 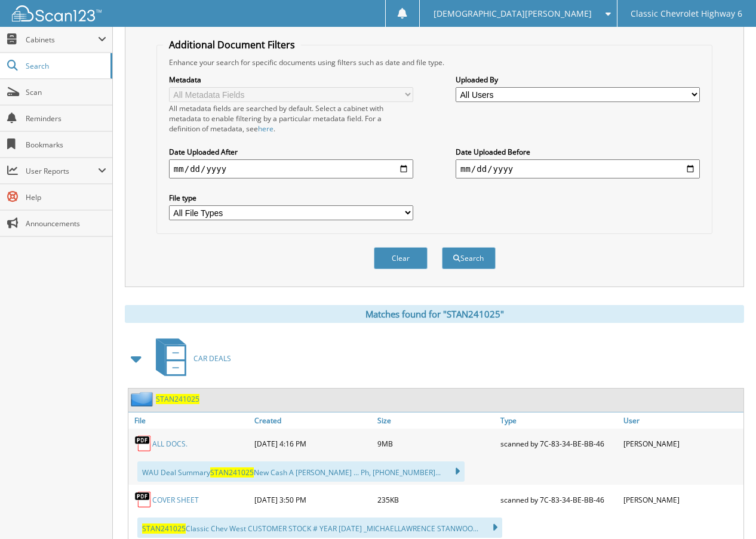 What do you see at coordinates (62, 39) in the screenshot?
I see `span: Cabinets` at bounding box center [62, 39].